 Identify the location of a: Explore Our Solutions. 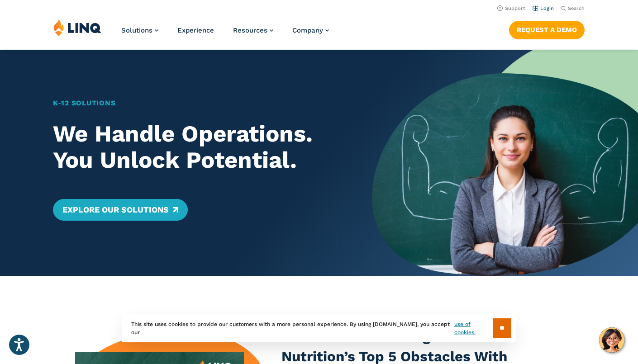
(120, 210).